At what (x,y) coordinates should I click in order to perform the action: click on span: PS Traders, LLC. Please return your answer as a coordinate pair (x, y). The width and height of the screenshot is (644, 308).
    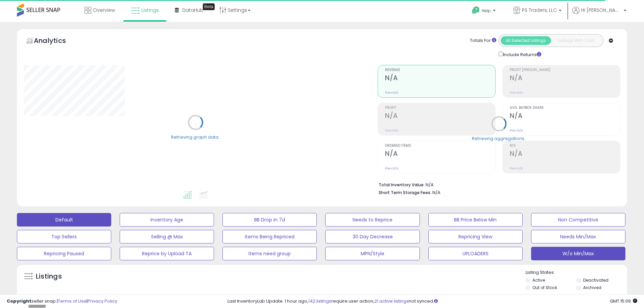
    Looking at the image, I should click on (539, 10).